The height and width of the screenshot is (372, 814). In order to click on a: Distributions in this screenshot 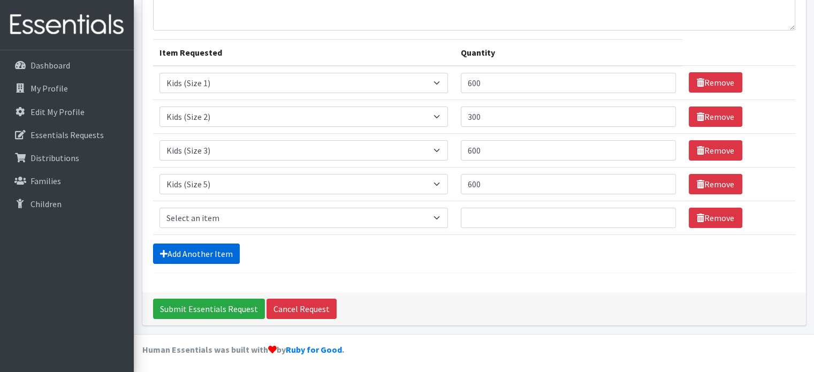, I will do `click(67, 158)`.